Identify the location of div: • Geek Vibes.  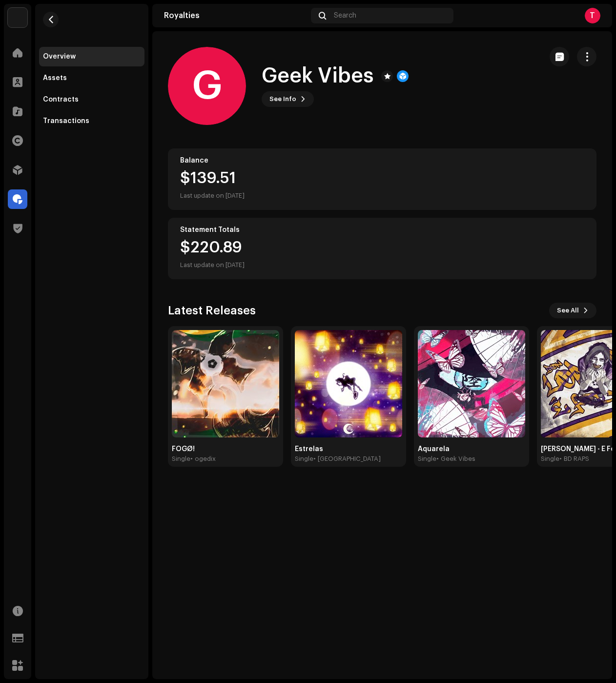
(456, 459).